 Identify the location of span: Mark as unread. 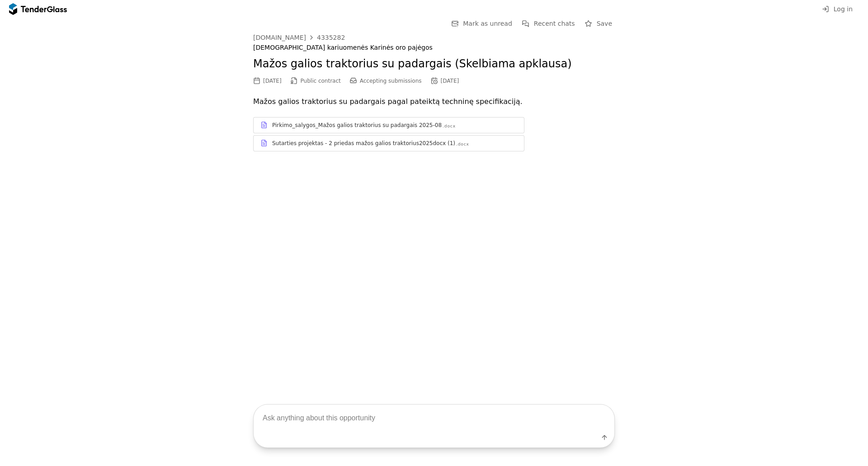
(488, 24).